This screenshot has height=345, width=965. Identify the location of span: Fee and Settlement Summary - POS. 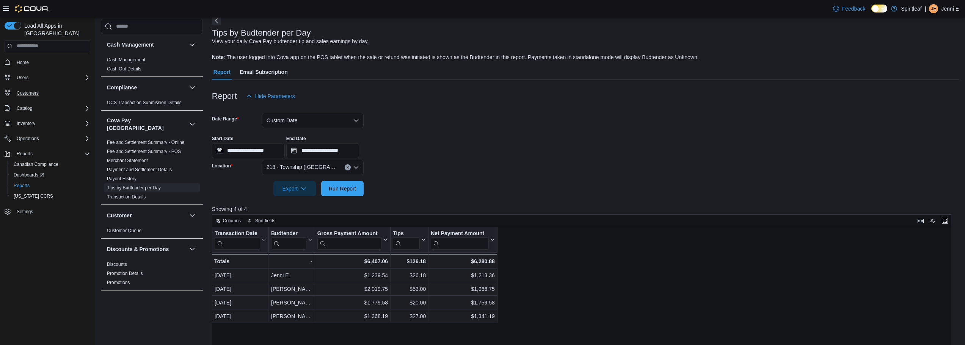
(144, 152).